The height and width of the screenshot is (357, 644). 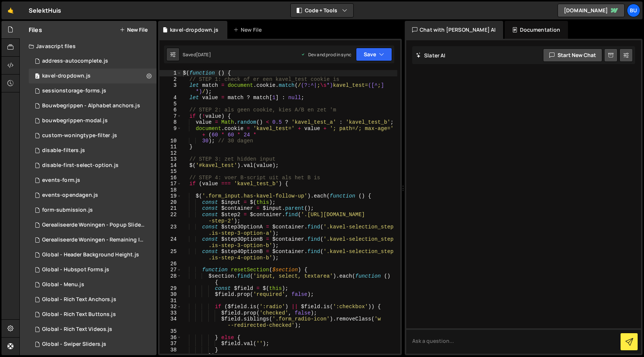 What do you see at coordinates (93, 285) in the screenshot?
I see `div: 3807/6686.js` at bounding box center [93, 285].